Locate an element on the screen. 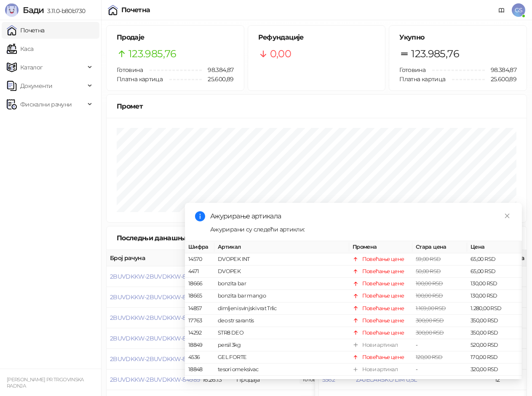 Image resolution: width=532 pixels, height=396 pixels. td: deo str sarantis is located at coordinates (282, 321).